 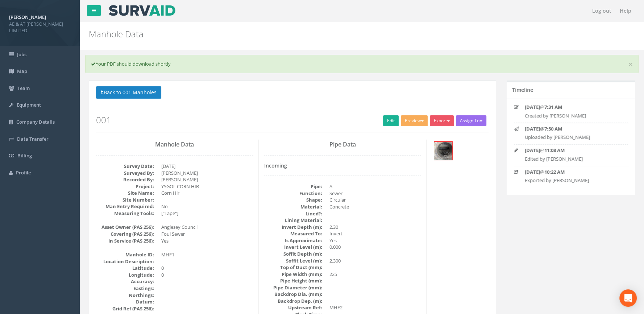 What do you see at coordinates (22, 55) in the screenshot?
I see `span: Jobs` at bounding box center [22, 55].